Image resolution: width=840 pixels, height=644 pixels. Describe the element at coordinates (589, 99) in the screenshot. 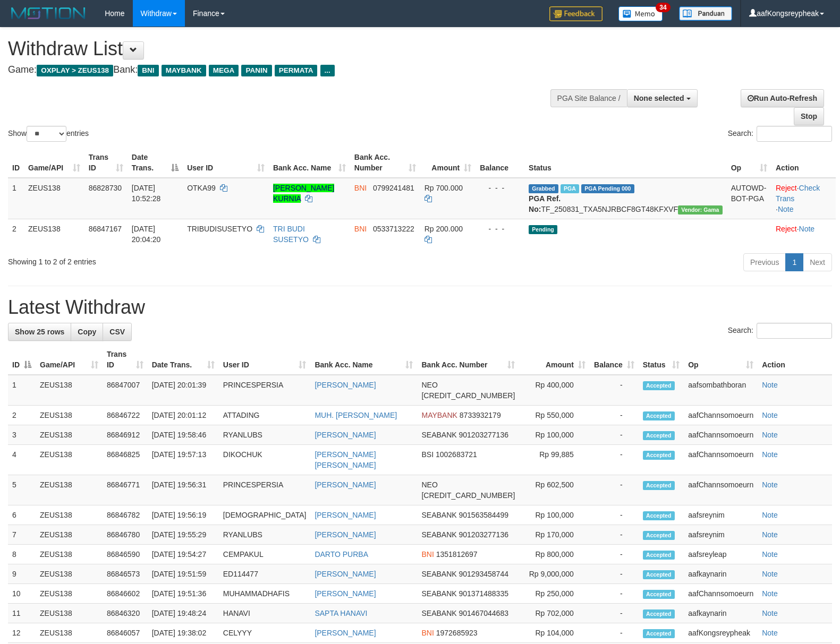

I see `div: PGA Site Balance /` at that location.